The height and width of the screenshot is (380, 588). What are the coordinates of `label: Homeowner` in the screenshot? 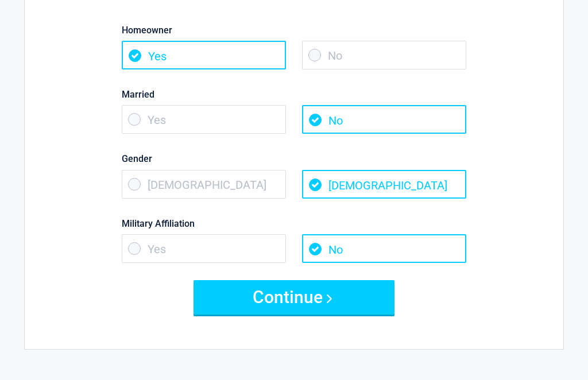 It's located at (294, 30).